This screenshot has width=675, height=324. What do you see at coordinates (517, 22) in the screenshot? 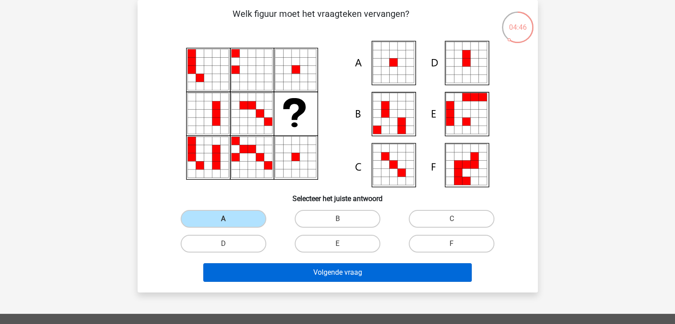
I see `div: 04:46` at bounding box center [517, 22].